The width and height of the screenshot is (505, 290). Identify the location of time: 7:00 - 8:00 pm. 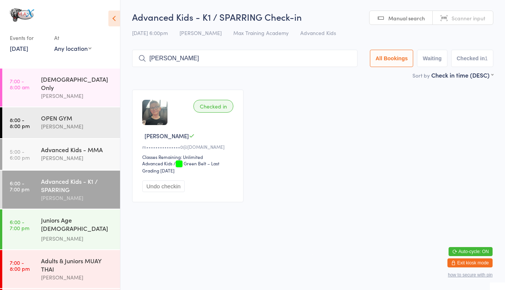
(20, 265).